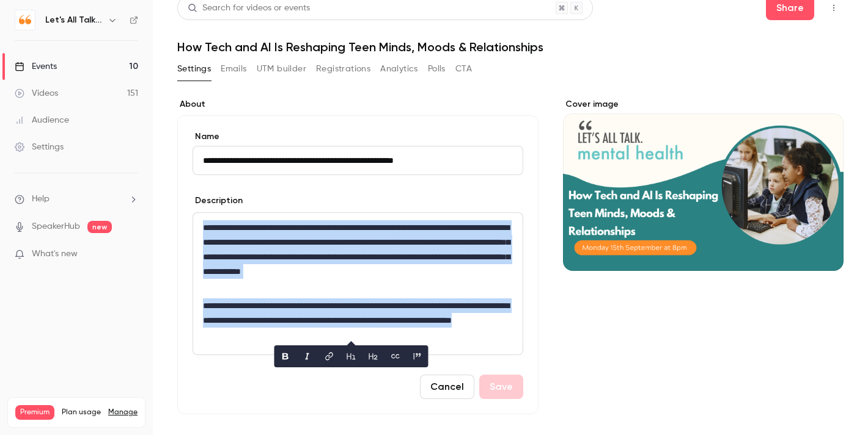 This screenshot has height=435, width=868. What do you see at coordinates (36, 67) in the screenshot?
I see `div: Events` at bounding box center [36, 67].